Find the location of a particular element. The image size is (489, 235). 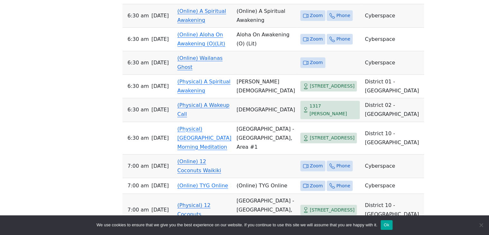

td: (Online) A Spiritual Awakening is located at coordinates (266, 16).